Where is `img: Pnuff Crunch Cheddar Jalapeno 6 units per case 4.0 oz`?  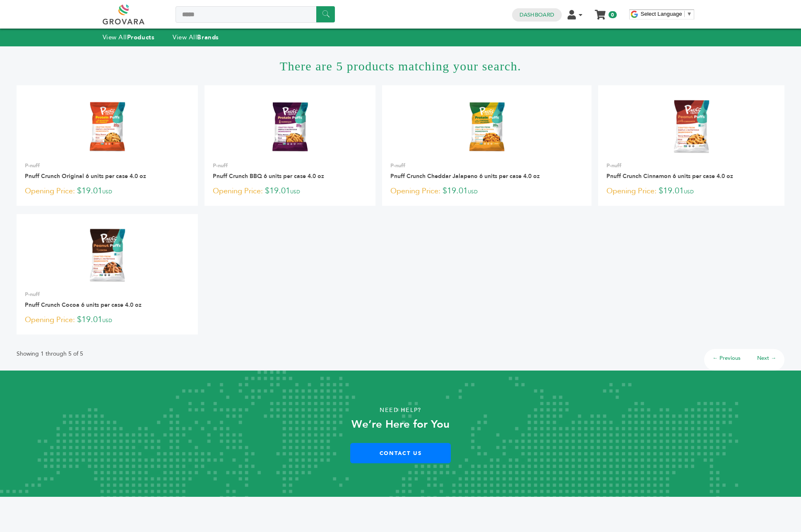 img: Pnuff Crunch Cheddar Jalapeno 6 units per case 4.0 oz is located at coordinates (487, 126).